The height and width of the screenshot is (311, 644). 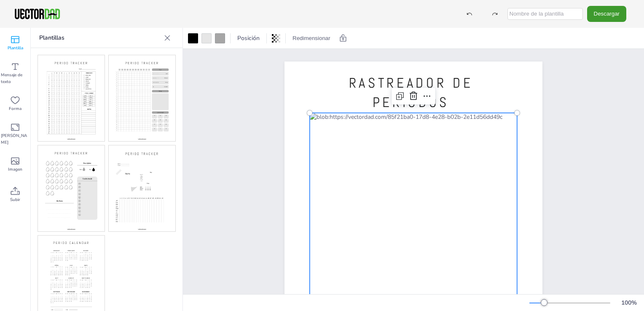 What do you see at coordinates (37, 14) in the screenshot?
I see `img: VectorDad-1.png` at bounding box center [37, 14].